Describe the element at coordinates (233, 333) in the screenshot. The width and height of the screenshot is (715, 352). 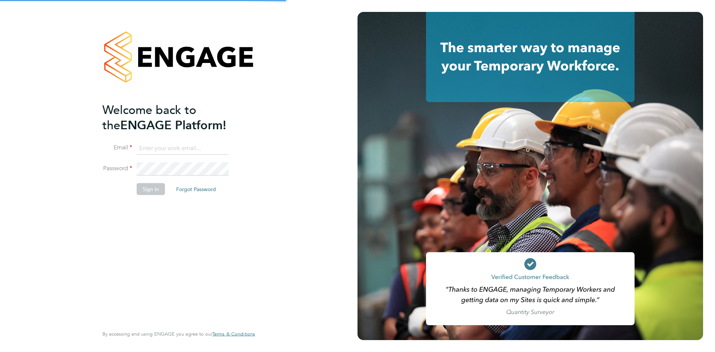
I see `span: Terms & Conditions` at that location.